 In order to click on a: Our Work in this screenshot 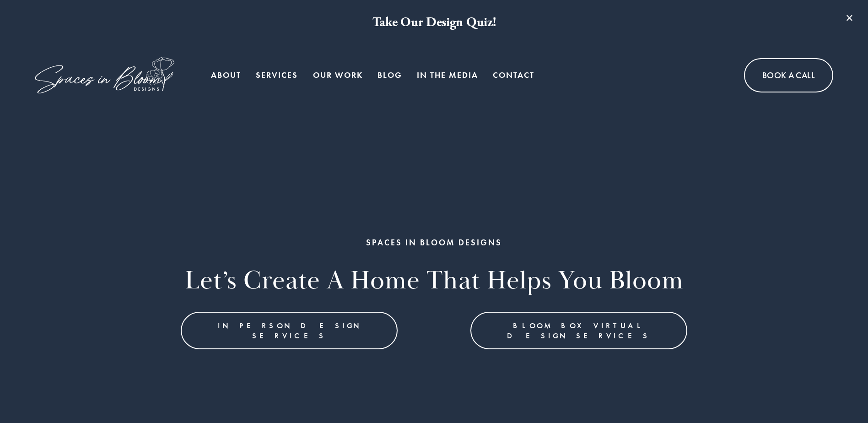, I will do `click(338, 75)`.